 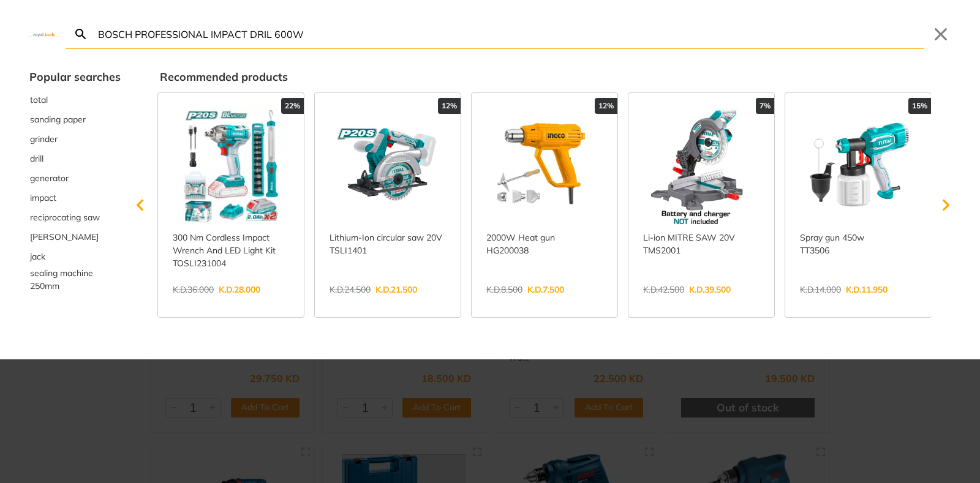 What do you see at coordinates (75, 218) in the screenshot?
I see `button: Select suggestion: reciprocating saw` at bounding box center [75, 218].